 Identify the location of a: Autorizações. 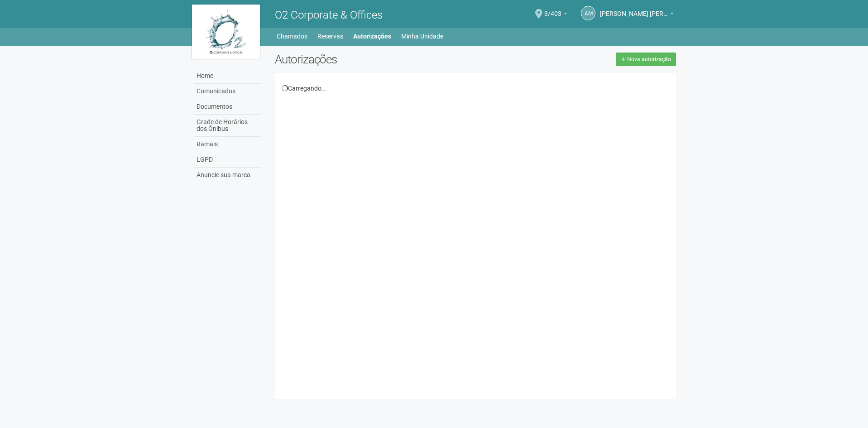
(372, 36).